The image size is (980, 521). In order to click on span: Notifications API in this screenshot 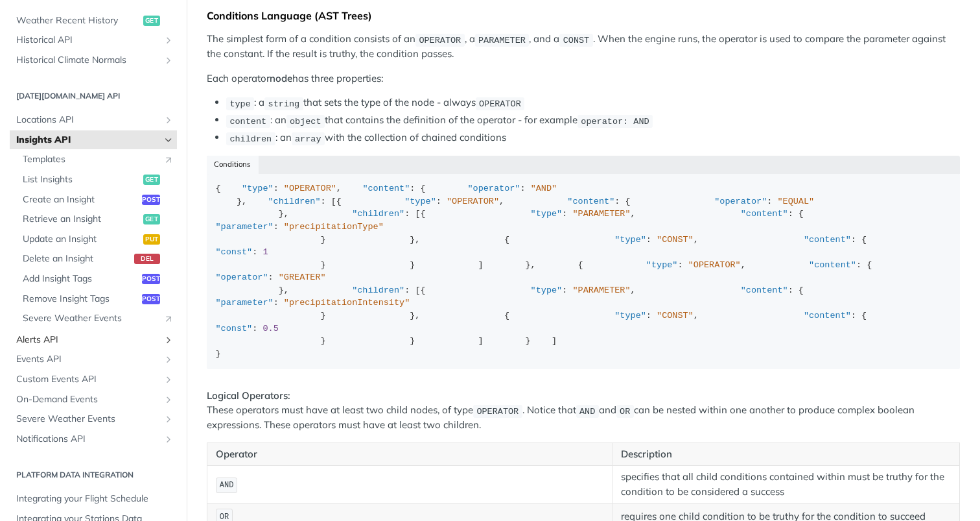, I will do `click(88, 439)`.